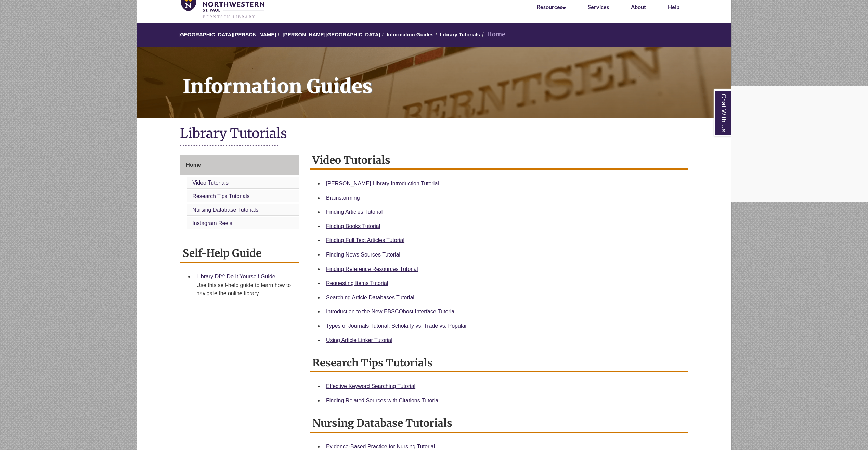 The height and width of the screenshot is (450, 868). What do you see at coordinates (599, 7) in the screenshot?
I see `a: Services` at bounding box center [599, 7].